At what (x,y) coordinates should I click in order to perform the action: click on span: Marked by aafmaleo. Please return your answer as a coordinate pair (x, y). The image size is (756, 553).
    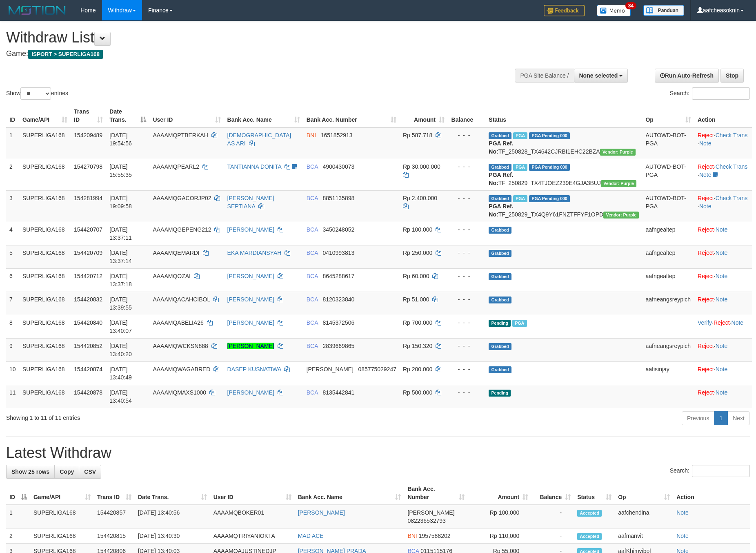
    Looking at the image, I should click on (520, 167).